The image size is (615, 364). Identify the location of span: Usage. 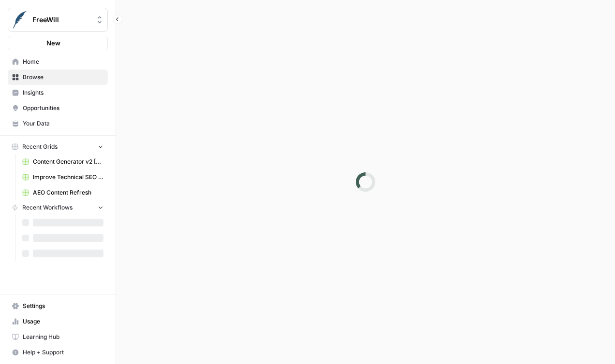
(63, 322).